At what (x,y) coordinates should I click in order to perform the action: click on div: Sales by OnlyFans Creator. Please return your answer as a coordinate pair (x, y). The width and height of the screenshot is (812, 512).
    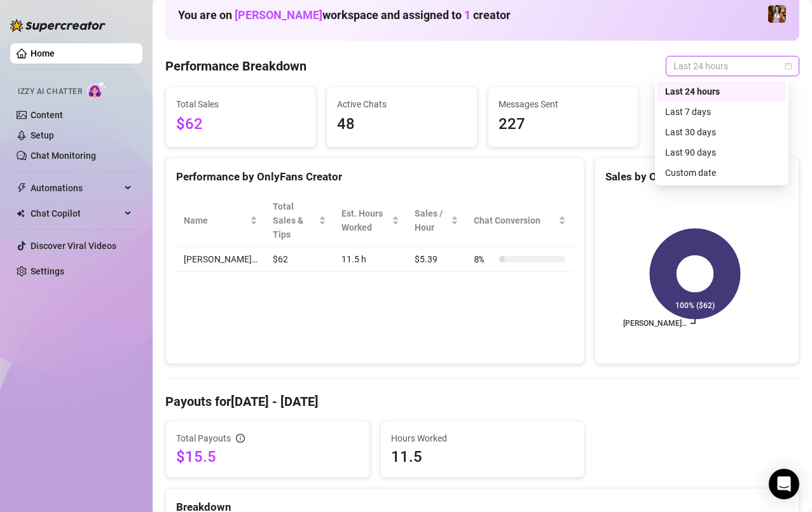
    Looking at the image, I should click on (697, 177).